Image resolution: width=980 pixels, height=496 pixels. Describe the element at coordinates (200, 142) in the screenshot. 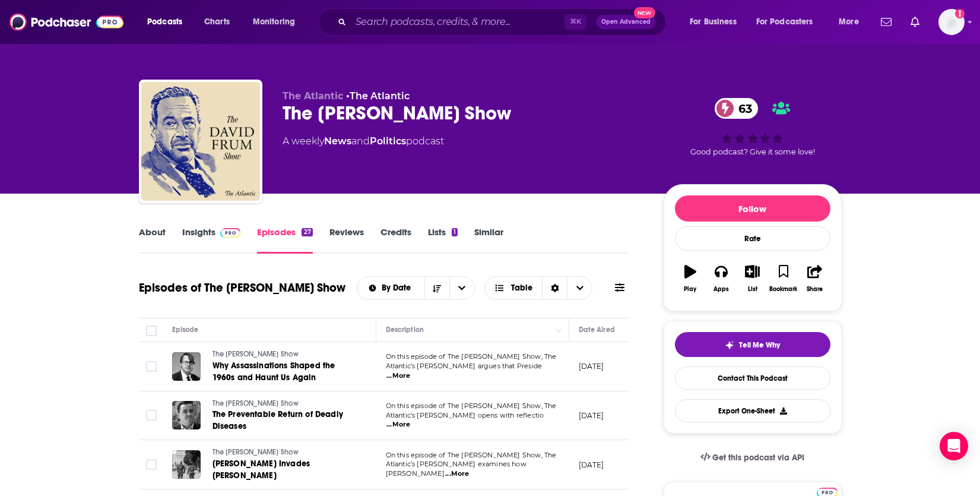

I see `a: The David Frum Show` at that location.